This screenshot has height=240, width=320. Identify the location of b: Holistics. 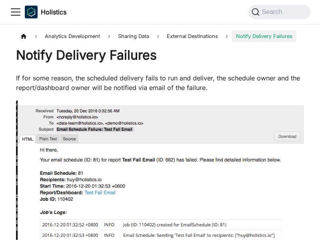
(54, 12).